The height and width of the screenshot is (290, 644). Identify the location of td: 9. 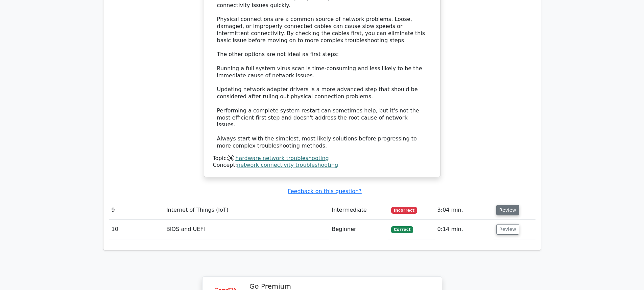
(136, 210).